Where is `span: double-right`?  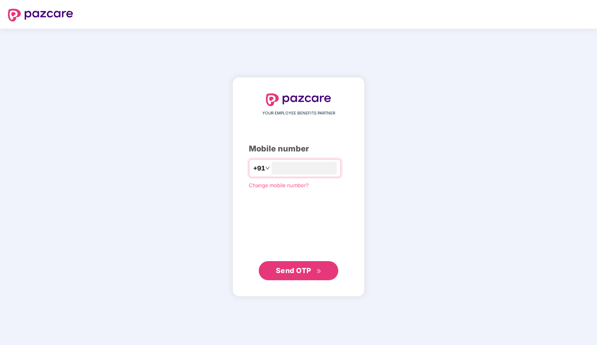
span: double-right is located at coordinates (319, 271).